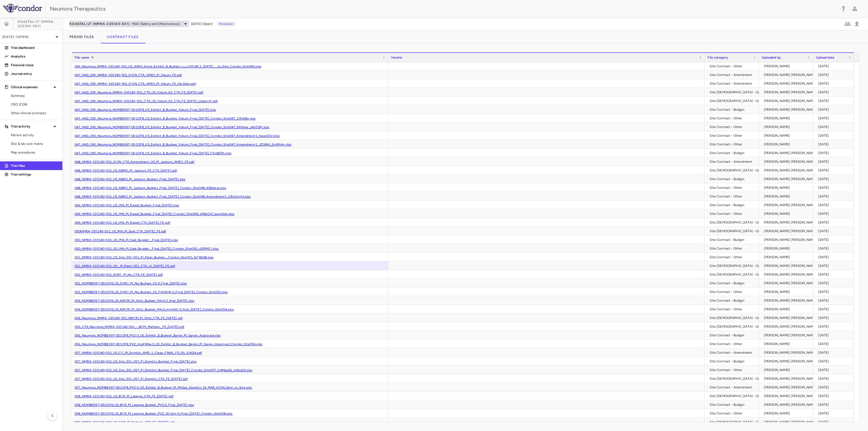 Image resolution: width=868 pixels, height=431 pixels. I want to click on span: Summary, so click(35, 96).